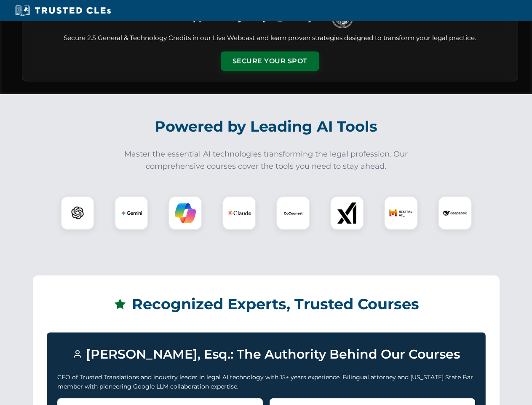 Image resolution: width=532 pixels, height=405 pixels. What do you see at coordinates (266, 382) in the screenshot?
I see `p: CEO of Trusted Translations and industry leader in legal AI technology with 15+ years experience....` at bounding box center [266, 382].